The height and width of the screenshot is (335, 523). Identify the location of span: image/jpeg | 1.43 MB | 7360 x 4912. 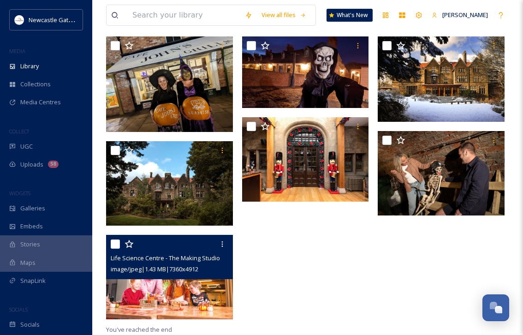
(154, 269).